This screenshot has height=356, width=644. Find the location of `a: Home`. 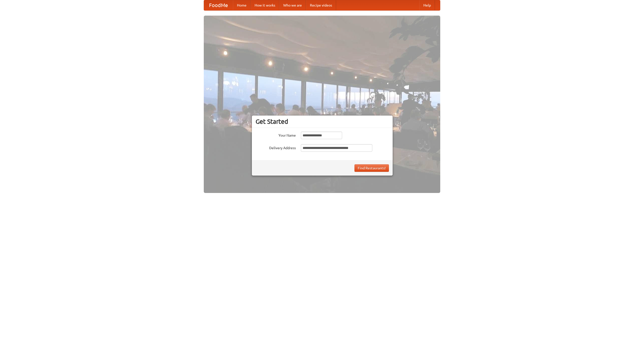

a: Home is located at coordinates (242, 5).